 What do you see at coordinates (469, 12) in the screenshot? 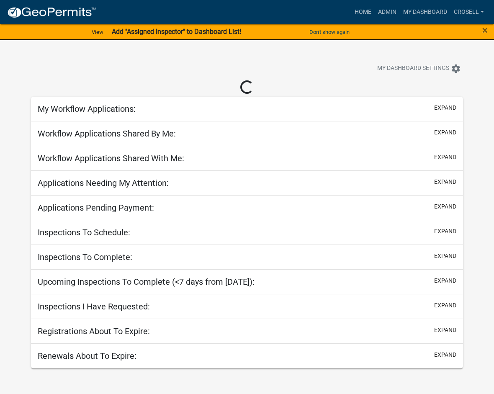
I see `a: crosell` at bounding box center [469, 12].